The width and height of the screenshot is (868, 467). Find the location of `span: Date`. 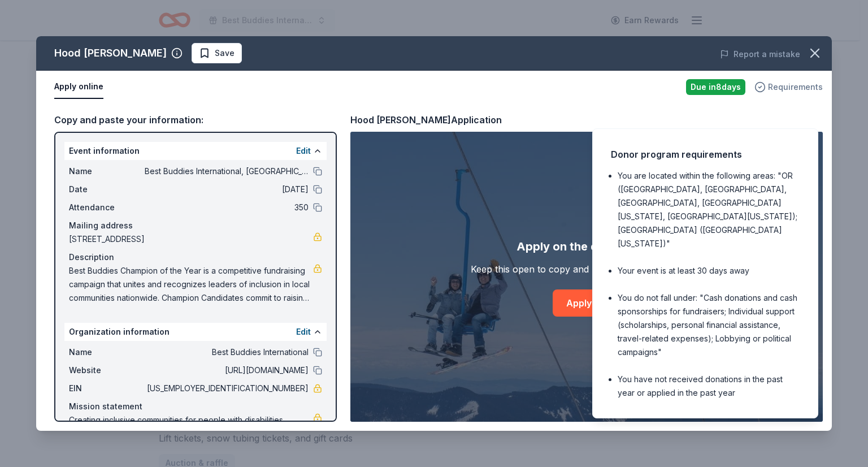

span: Date is located at coordinates (107, 189).